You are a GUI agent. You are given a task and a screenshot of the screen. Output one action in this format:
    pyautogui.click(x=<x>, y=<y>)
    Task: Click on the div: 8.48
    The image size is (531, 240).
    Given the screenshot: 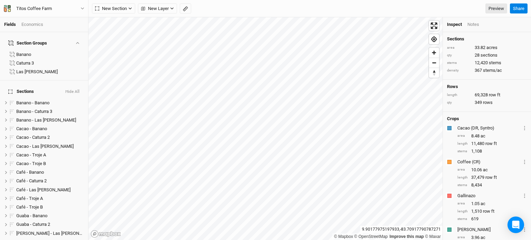 What is the action you would take?
    pyautogui.click(x=492, y=136)
    